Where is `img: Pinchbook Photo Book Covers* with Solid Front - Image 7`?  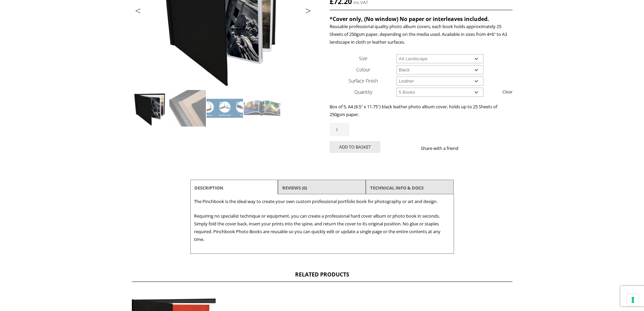 img: Pinchbook Photo Book Covers* with Solid Front - Image 7 is located at coordinates (225, 146).